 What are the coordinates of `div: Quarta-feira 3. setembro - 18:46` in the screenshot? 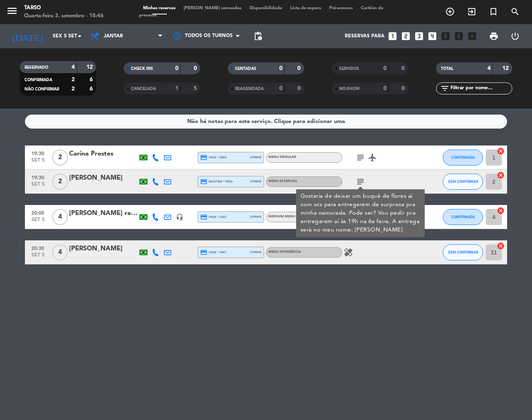 It's located at (64, 16).